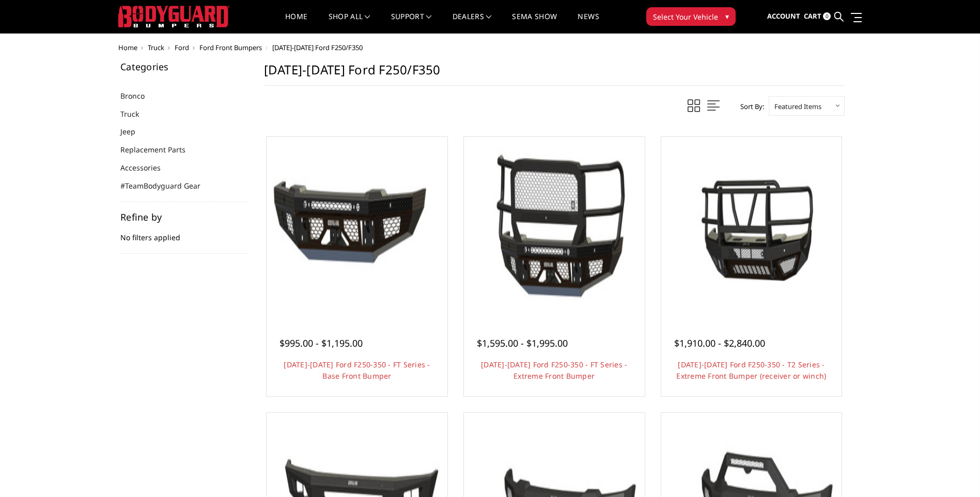 The height and width of the screenshot is (497, 980). What do you see at coordinates (349, 23) in the screenshot?
I see `a: shop all` at bounding box center [349, 23].